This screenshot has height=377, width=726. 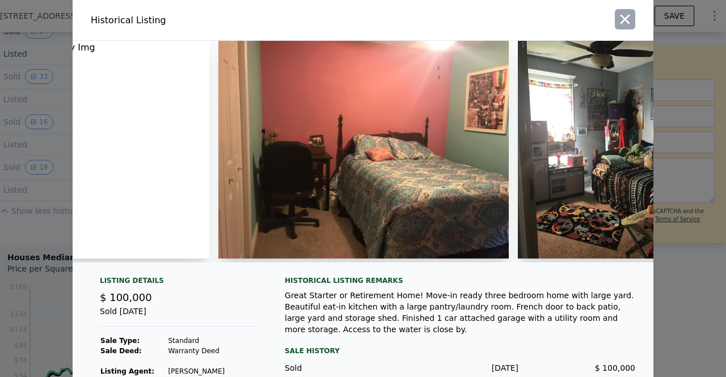 I want to click on div: Sale History, so click(x=460, y=351).